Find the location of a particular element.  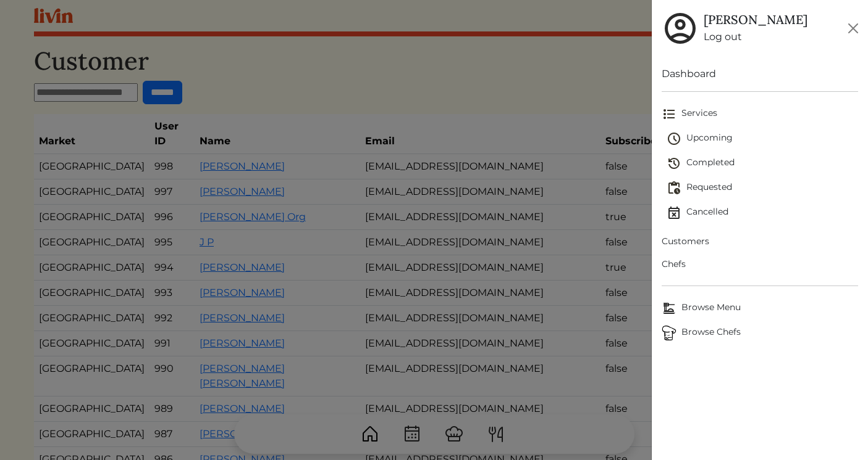

span: Cancelled is located at coordinates (762, 213).